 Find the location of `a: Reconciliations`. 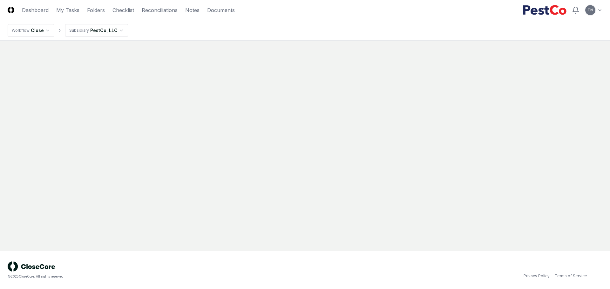

a: Reconciliations is located at coordinates (159, 10).